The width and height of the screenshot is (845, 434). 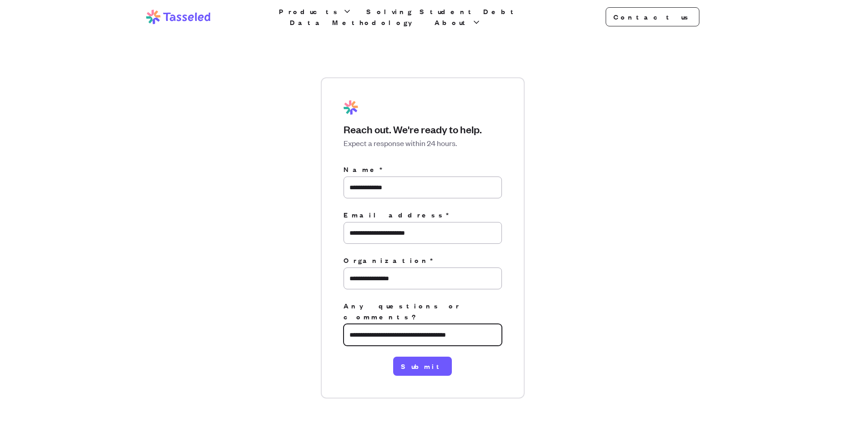 I want to click on button: Products, so click(x=315, y=11).